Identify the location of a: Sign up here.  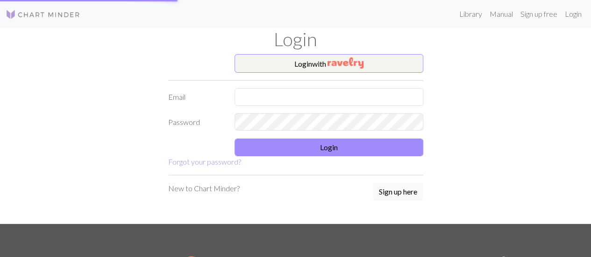
(398, 193).